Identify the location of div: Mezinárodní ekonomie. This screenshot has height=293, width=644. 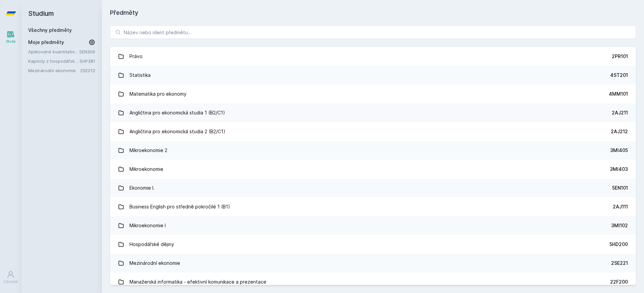
(155, 263).